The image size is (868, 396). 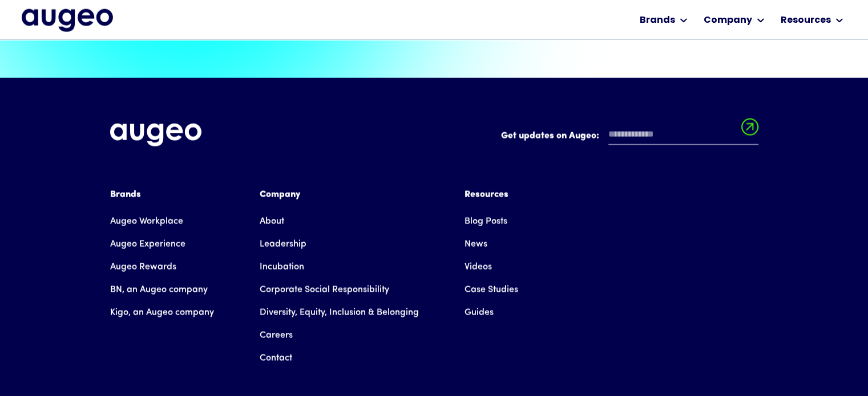 I want to click on a: BN, an Augeo company, so click(x=159, y=290).